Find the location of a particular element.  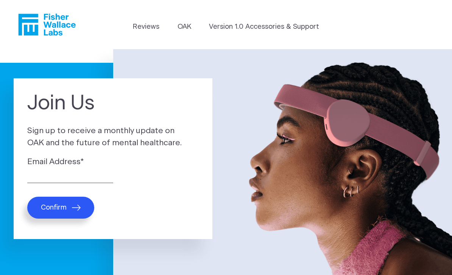

button: Confirm is located at coordinates (61, 208).